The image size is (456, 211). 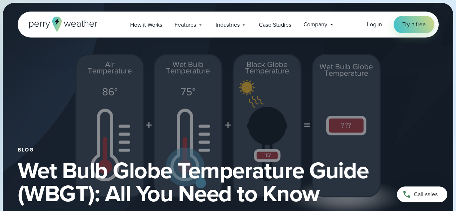 I want to click on span: Company, so click(x=316, y=25).